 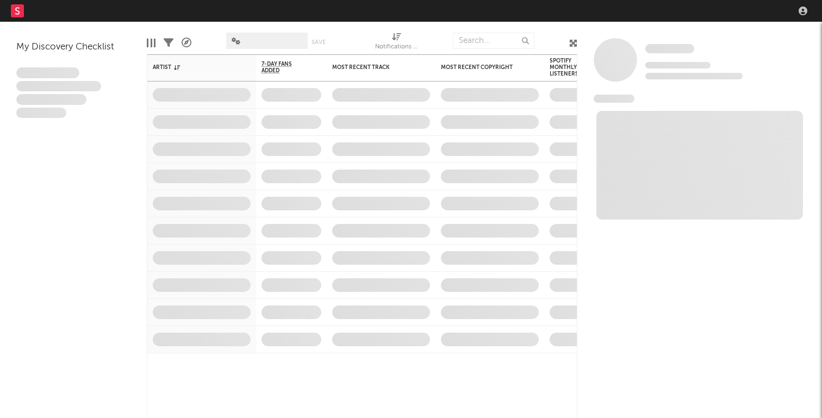 I want to click on span: News Feed, so click(x=614, y=98).